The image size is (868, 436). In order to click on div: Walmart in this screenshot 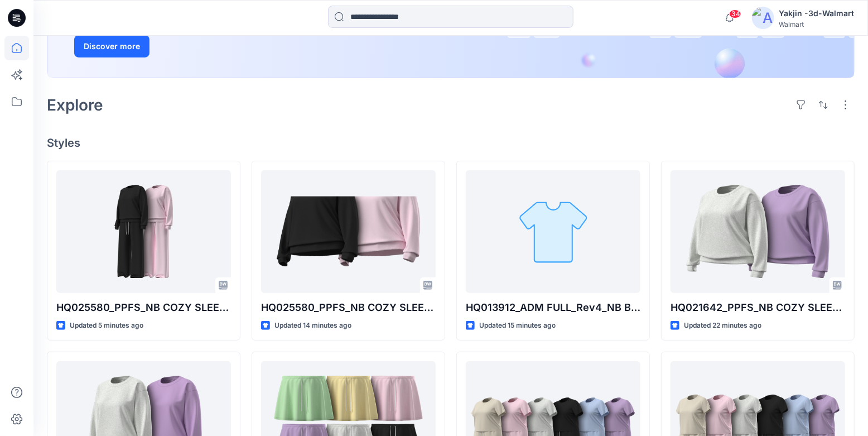, I will do `click(816, 24)`.